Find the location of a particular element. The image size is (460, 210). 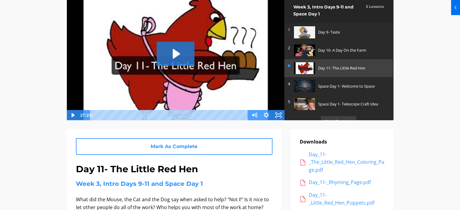

a: Day_11-_The_Little_Red_Hen_Coloring_Page.pdf is located at coordinates (342, 162).